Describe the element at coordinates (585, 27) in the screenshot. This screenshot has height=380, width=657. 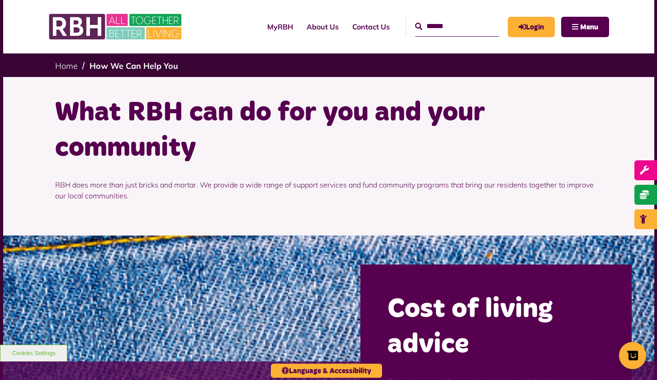
I see `button: Navigation` at that location.